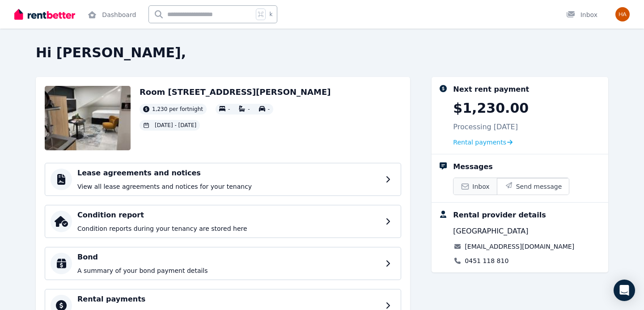 The height and width of the screenshot is (310, 644). Describe the element at coordinates (622, 14) in the screenshot. I see `img: Hamish Deo` at that location.